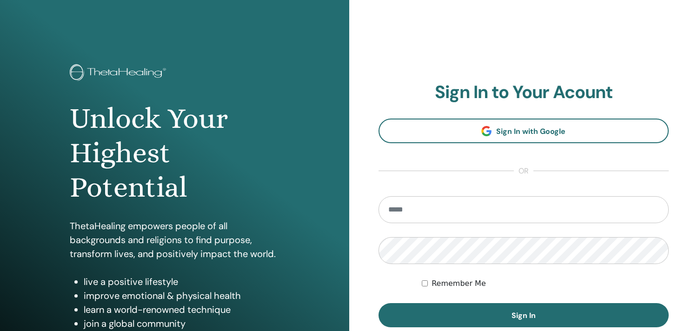 The width and height of the screenshot is (698, 331). Describe the element at coordinates (181, 310) in the screenshot. I see `li: learn a world-renowned technique` at that location.